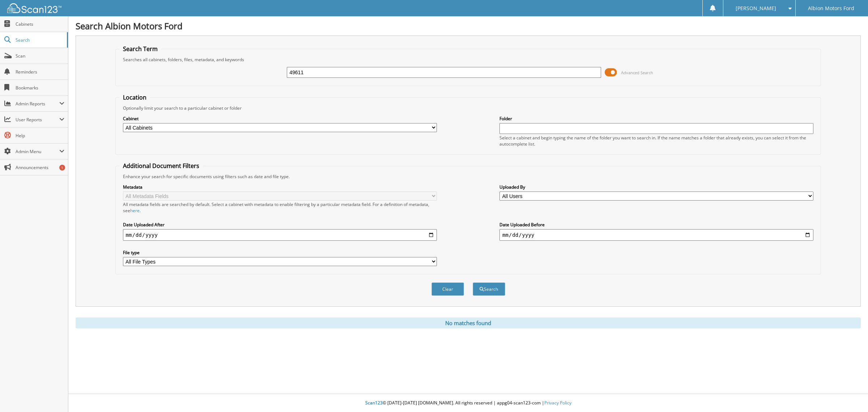 This screenshot has width=868, height=412. What do you see at coordinates (637, 73) in the screenshot?
I see `span: Advanced Search` at bounding box center [637, 73].